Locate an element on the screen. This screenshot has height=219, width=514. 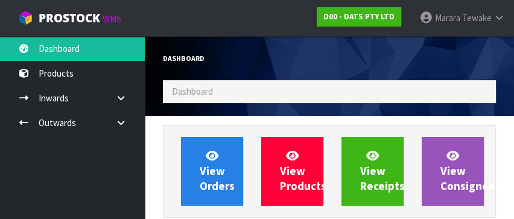
strong: D00 - DATS PTY LTD is located at coordinates (359, 16).